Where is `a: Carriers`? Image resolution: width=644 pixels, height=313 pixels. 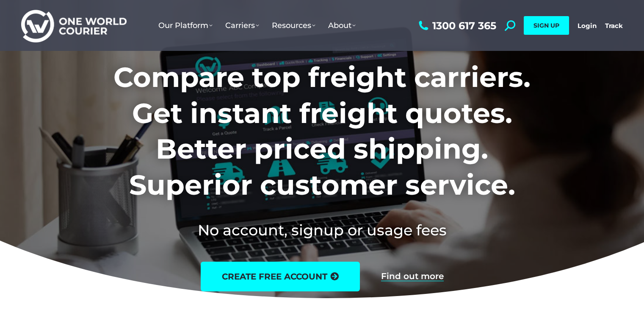 a: Carriers is located at coordinates (242, 25).